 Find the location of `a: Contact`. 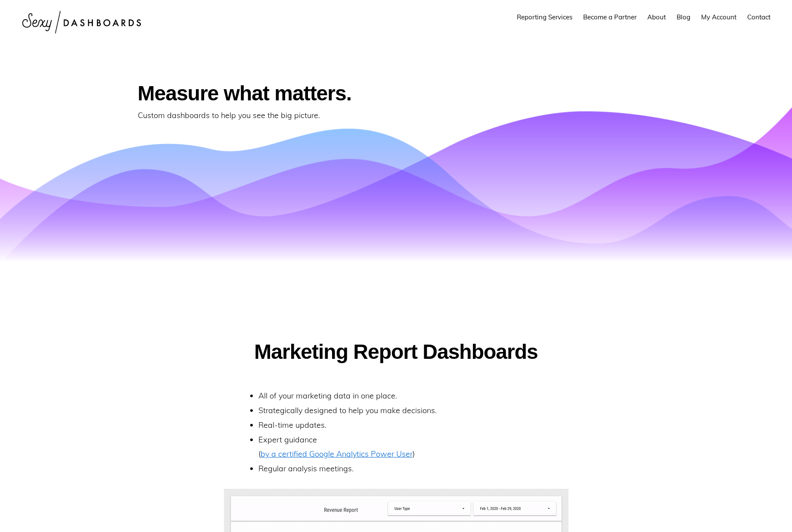

a: Contact is located at coordinates (759, 17).